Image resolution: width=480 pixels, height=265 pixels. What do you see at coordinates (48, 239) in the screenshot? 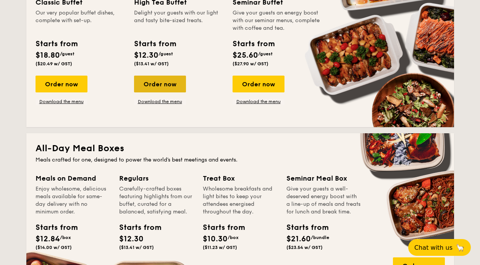
I see `span: $12.84` at bounding box center [48, 239].